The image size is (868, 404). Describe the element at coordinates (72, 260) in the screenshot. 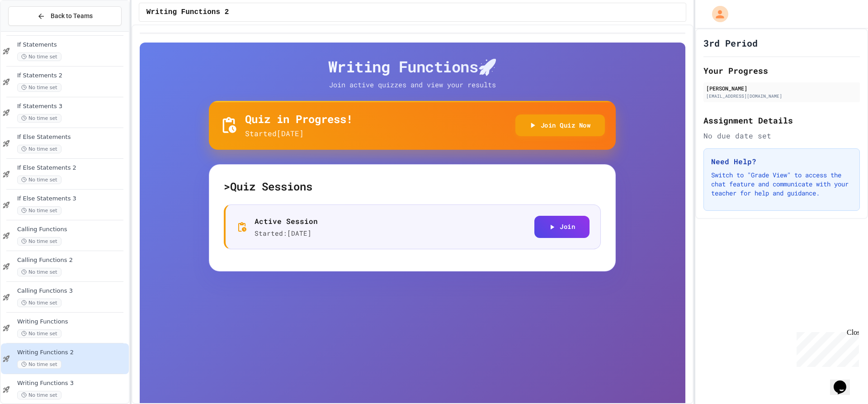

I see `span: Calling Functions 2` at that location.